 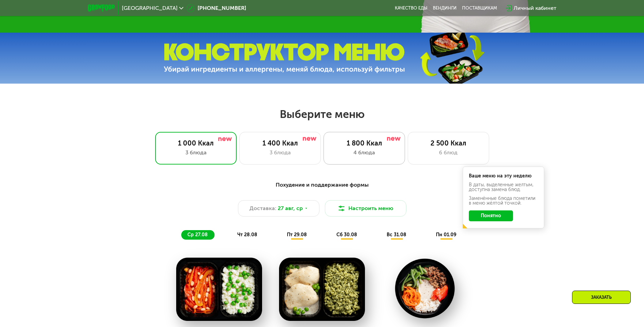 I want to click on span: чт 28.08, so click(x=247, y=234).